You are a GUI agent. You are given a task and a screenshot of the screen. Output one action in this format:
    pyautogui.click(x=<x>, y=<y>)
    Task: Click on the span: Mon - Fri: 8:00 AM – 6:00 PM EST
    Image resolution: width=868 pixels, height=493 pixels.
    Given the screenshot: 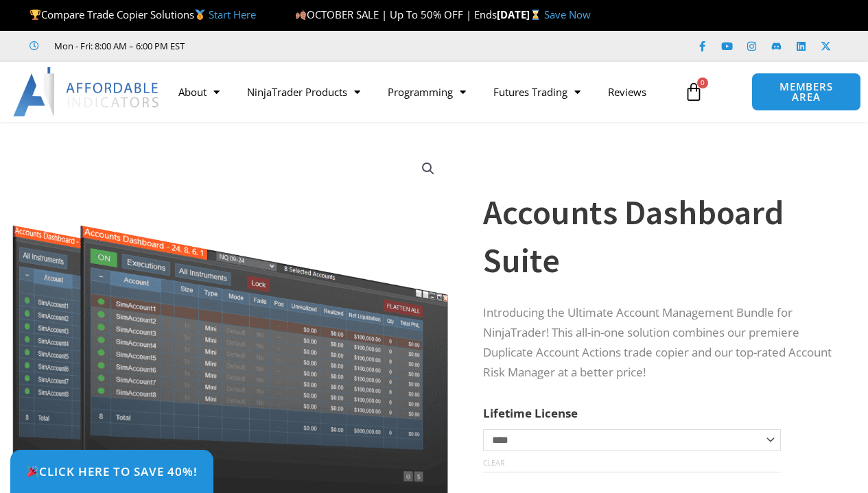 What is the action you would take?
    pyautogui.click(x=118, y=46)
    